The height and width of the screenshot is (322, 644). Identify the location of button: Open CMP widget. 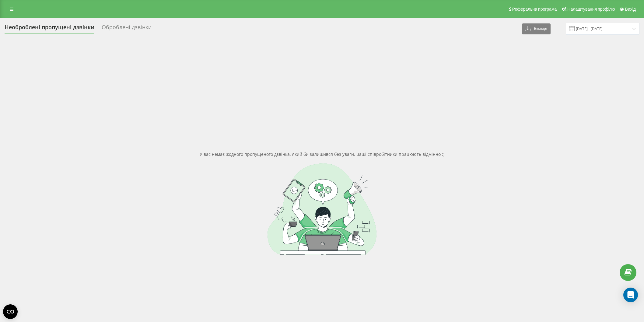
(11, 312).